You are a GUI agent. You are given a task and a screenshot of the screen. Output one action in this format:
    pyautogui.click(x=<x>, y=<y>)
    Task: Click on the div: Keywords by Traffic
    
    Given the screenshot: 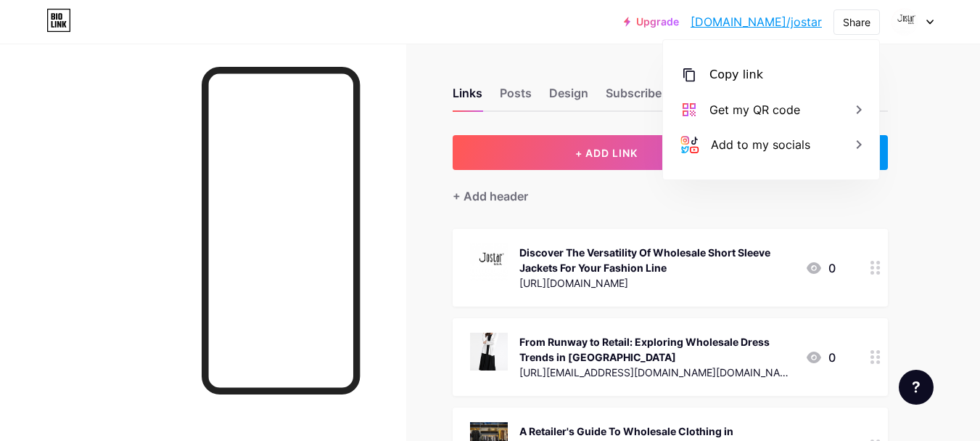 What is the action you would take?
    pyautogui.click(x=202, y=90)
    